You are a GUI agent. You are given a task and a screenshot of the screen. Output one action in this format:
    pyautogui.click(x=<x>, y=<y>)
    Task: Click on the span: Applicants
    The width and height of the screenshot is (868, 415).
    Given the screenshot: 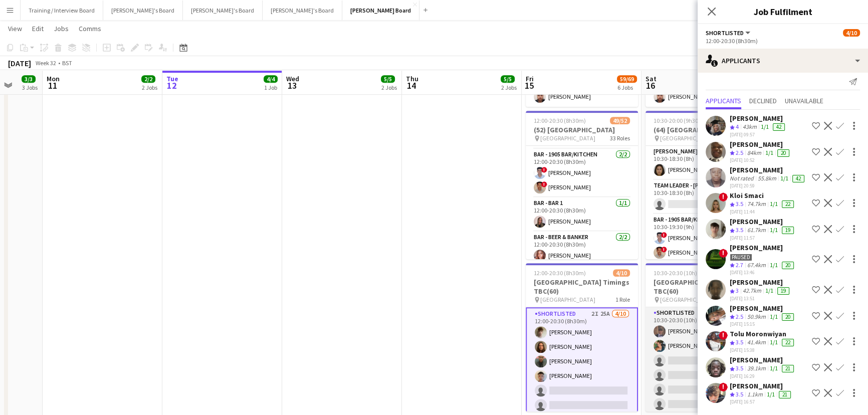 What is the action you would take?
    pyautogui.click(x=723, y=101)
    